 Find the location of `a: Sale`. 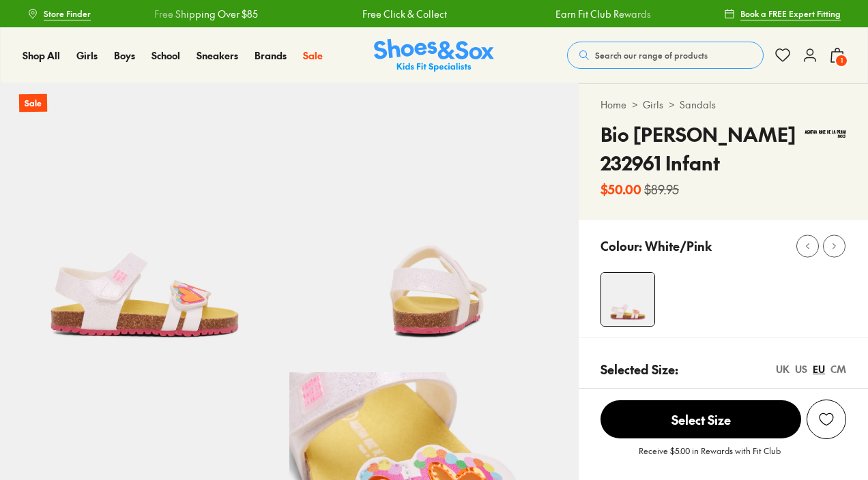

a: Sale is located at coordinates (312, 55).